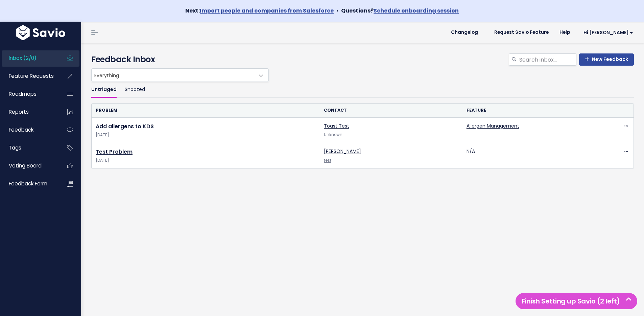 The height and width of the screenshot is (316, 644). What do you see at coordinates (40, 33) in the screenshot?
I see `img: logo-white.9d6f32f41409.svg` at bounding box center [40, 33].